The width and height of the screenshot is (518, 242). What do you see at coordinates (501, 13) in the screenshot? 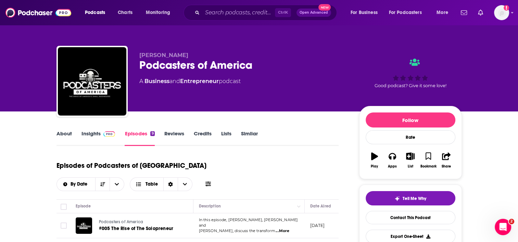
I see `button: Show profile menu` at bounding box center [501, 13].